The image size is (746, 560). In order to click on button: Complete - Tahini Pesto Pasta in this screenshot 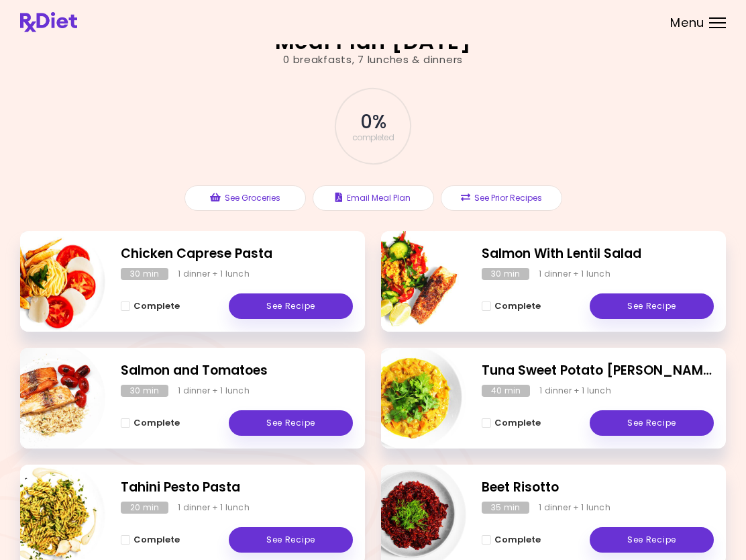, I will do `click(151, 540)`.